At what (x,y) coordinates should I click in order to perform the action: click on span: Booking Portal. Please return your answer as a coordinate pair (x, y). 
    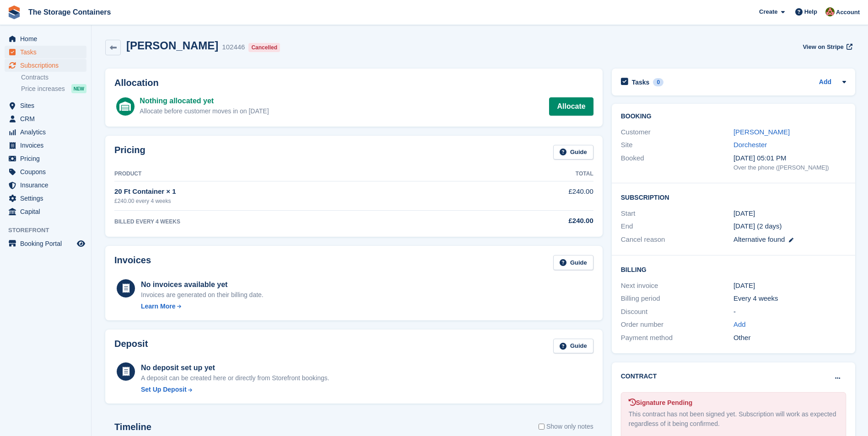
    Looking at the image, I should click on (48, 244).